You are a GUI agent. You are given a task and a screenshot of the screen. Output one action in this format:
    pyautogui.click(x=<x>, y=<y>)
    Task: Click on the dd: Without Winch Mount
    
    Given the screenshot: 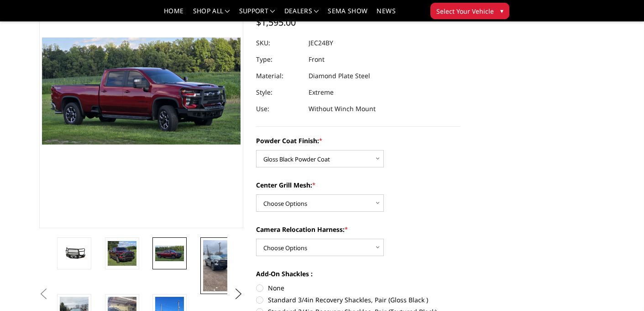 What is the action you would take?
    pyautogui.click(x=342, y=109)
    